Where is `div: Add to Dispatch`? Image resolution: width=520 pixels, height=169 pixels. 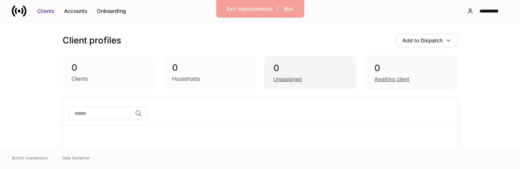
div: Add to Dispatch is located at coordinates (422, 41).